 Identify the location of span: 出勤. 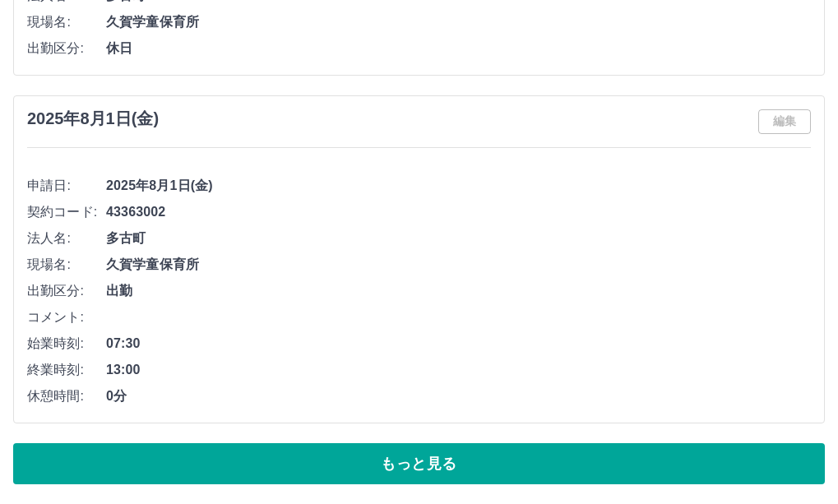
(458, 291).